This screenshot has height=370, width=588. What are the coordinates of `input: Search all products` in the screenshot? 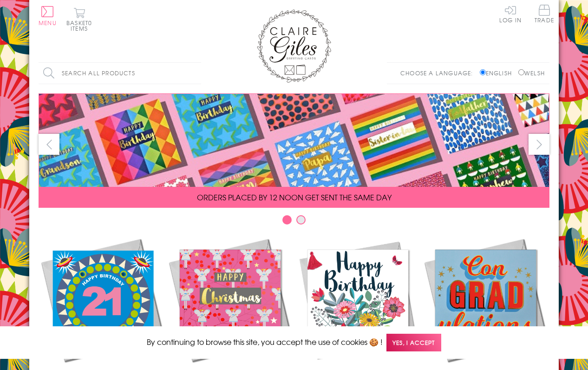 It's located at (120, 73).